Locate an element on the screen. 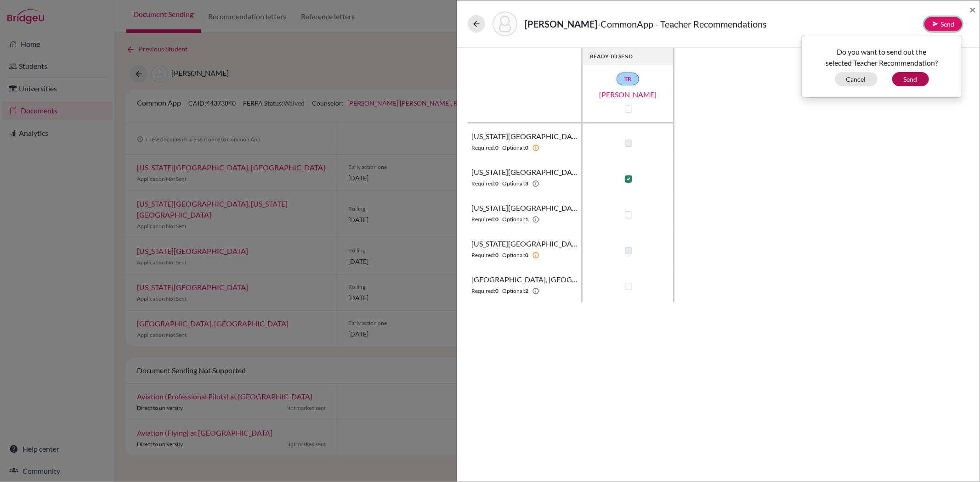  a: TR is located at coordinates (627, 79).